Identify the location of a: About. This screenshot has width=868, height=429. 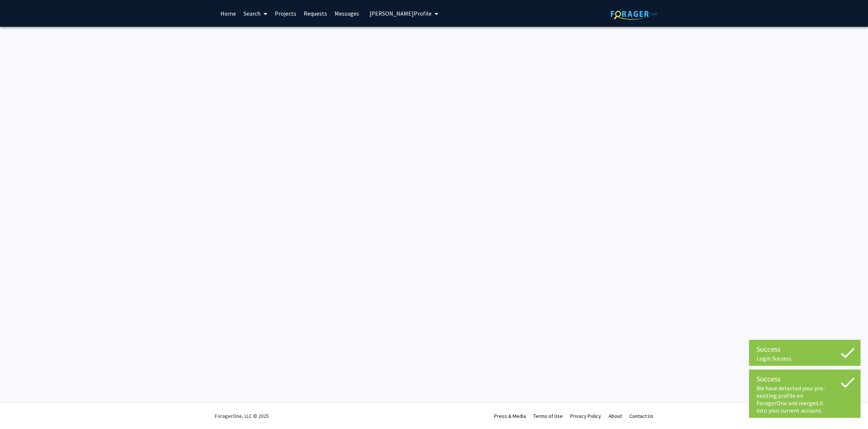
(616, 417).